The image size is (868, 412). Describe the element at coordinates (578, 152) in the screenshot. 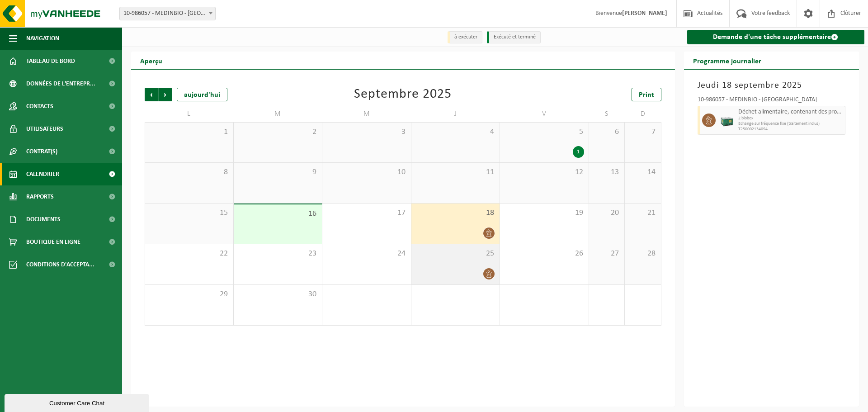

I see `div: 1` at that location.